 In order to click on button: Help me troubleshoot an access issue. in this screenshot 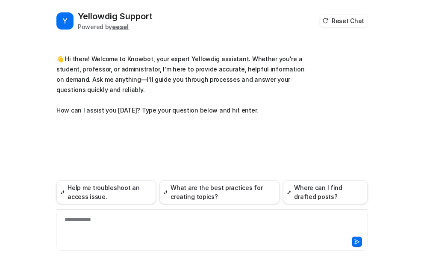, I will do `click(106, 192)`.